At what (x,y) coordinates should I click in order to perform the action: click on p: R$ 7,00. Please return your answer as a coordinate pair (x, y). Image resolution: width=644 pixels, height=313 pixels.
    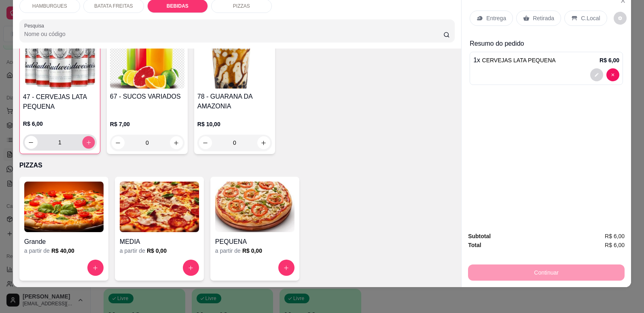
    Looking at the image, I should click on (147, 124).